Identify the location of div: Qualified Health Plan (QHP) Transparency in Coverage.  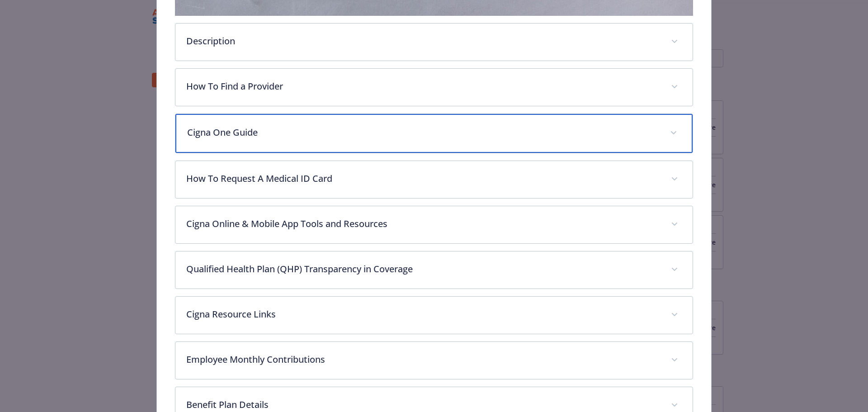
(434, 270).